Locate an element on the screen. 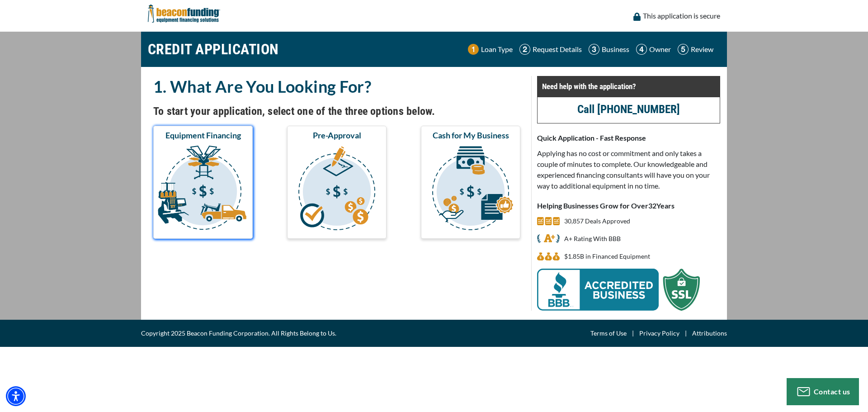 Image resolution: width=868 pixels, height=412 pixels. h2: 1. What Are You Looking For? is located at coordinates (337, 86).